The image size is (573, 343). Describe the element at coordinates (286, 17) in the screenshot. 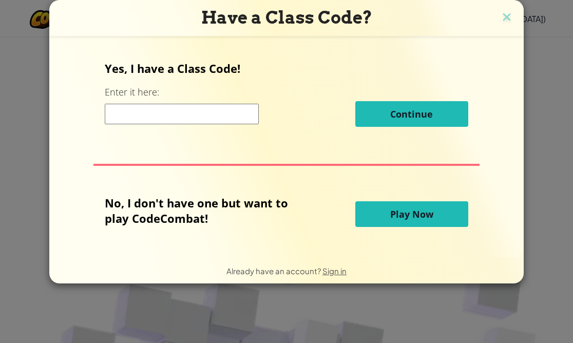

I see `span: Have a Class Code?` at that location.